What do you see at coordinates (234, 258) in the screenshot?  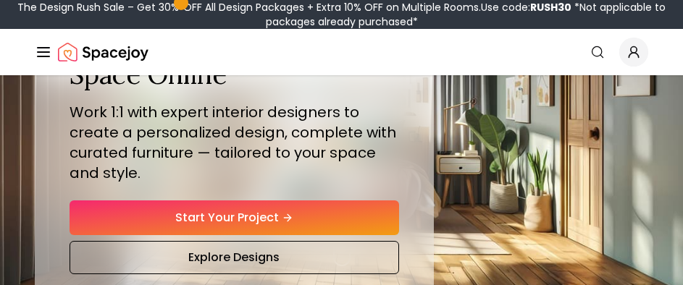 I see `a: Explore Designs` at bounding box center [234, 258].